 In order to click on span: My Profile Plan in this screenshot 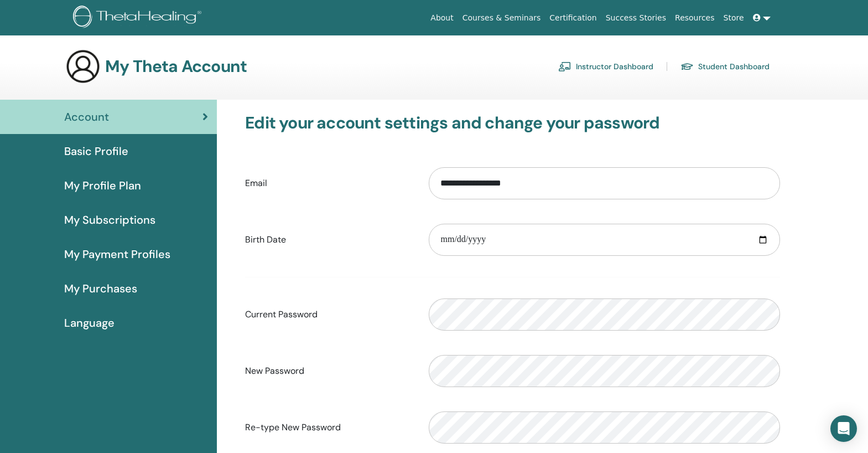, I will do `click(102, 186)`.